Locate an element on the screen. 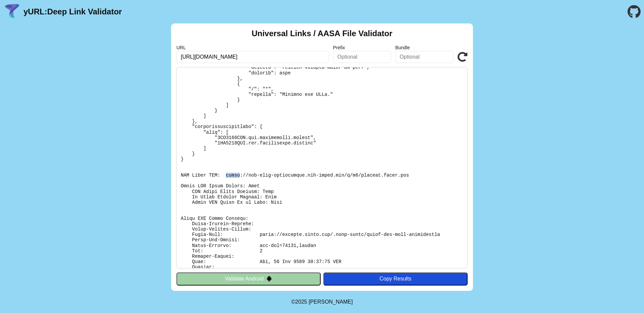  label: Prefix is located at coordinates (362, 48).